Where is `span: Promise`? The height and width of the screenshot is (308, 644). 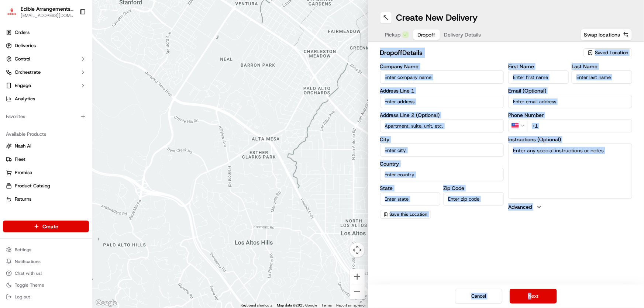 span: Promise is located at coordinates (23, 173).